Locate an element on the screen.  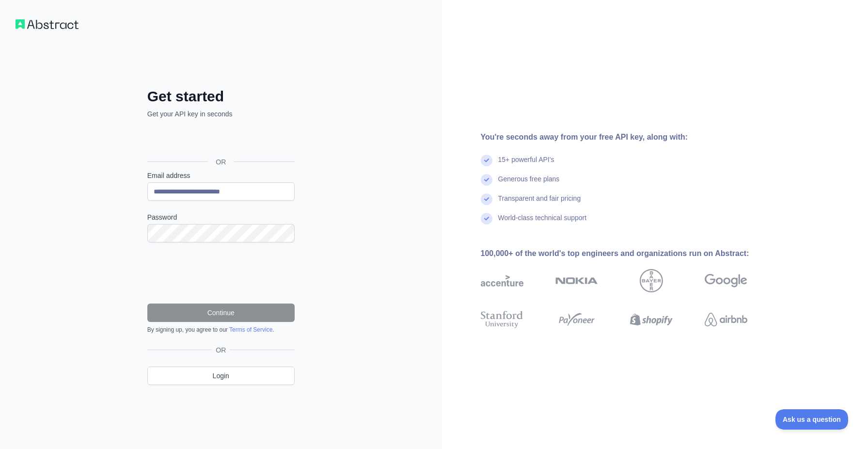
img: Workflow is located at coordinates (47, 24).